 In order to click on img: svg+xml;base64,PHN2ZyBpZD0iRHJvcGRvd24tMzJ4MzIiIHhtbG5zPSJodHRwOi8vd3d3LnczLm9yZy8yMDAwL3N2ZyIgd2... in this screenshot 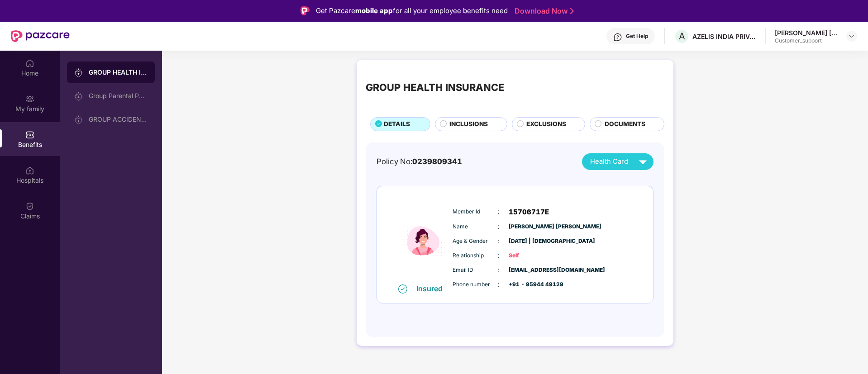, I will do `click(852, 36)`.